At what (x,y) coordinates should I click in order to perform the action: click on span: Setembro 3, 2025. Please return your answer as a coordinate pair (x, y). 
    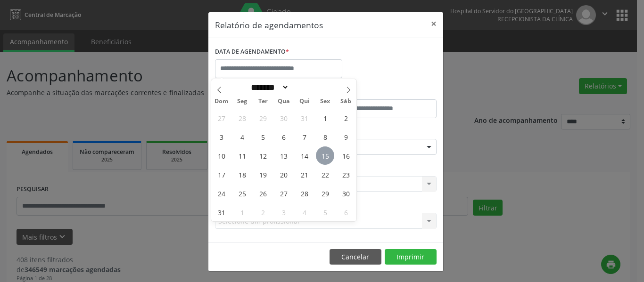
    Looking at the image, I should click on (284, 212).